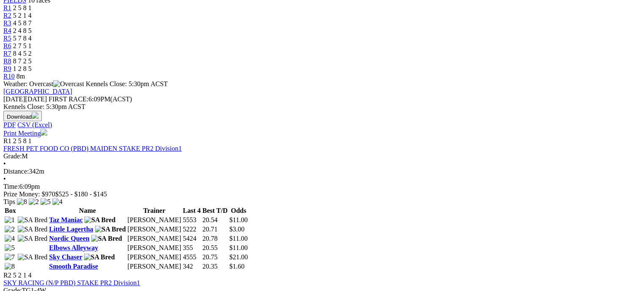 The height and width of the screenshot is (291, 644). I want to click on span: 5 7 8 4, so click(22, 38).